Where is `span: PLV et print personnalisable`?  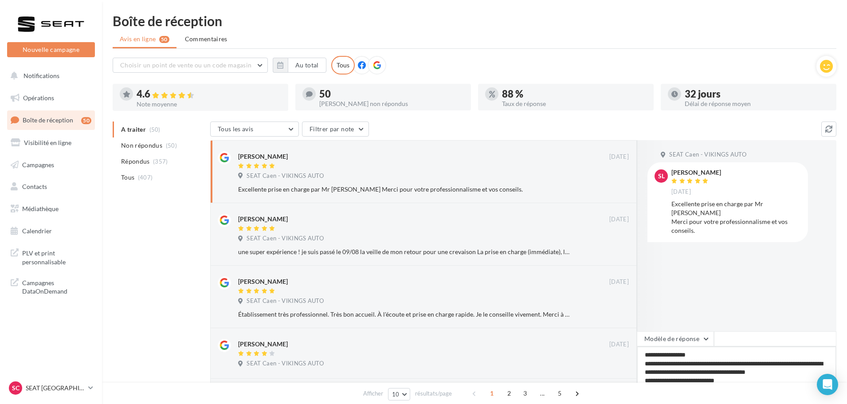
span: PLV et print personnalisable is located at coordinates (57, 256).